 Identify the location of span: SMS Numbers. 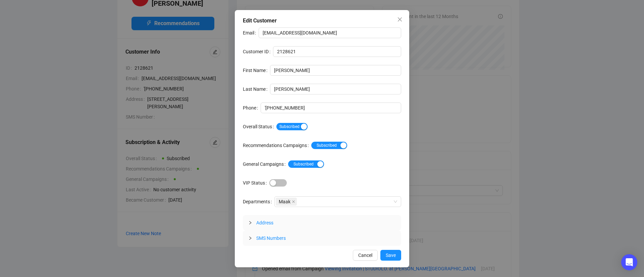
(271, 238).